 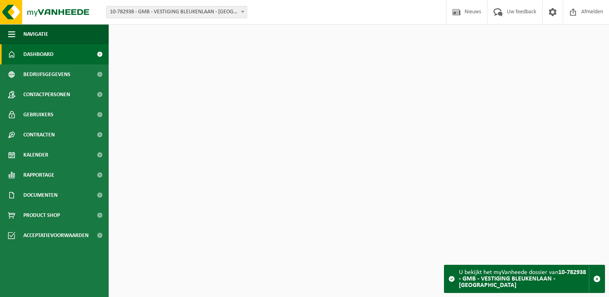 What do you see at coordinates (38, 115) in the screenshot?
I see `span: Gebruikers` at bounding box center [38, 115].